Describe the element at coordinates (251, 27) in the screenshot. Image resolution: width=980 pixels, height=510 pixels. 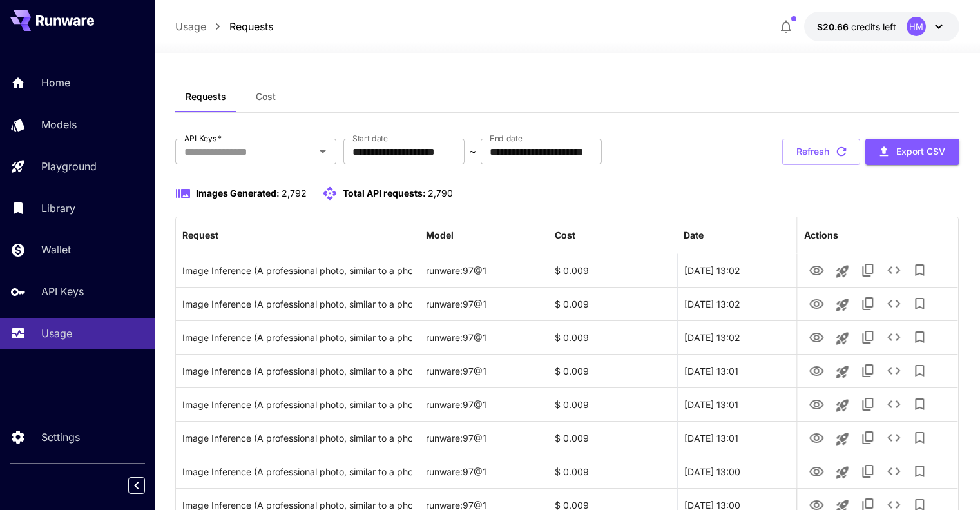
I see `a: Requests` at that location.